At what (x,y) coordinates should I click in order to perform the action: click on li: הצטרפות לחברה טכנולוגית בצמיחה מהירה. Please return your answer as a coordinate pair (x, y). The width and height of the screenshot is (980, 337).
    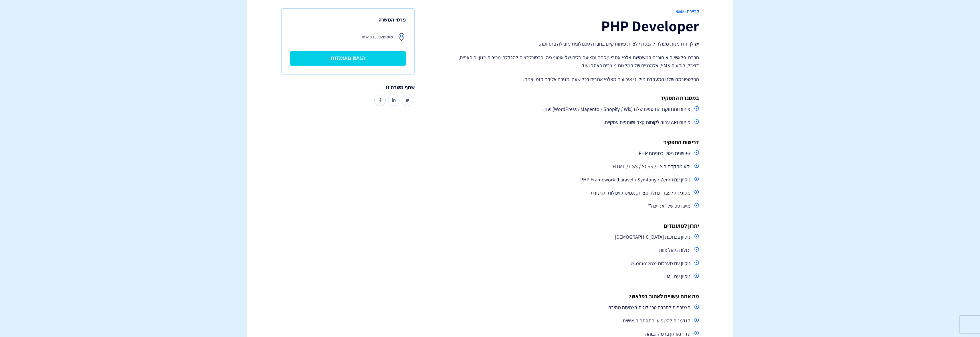
    Looking at the image, I should click on (578, 307).